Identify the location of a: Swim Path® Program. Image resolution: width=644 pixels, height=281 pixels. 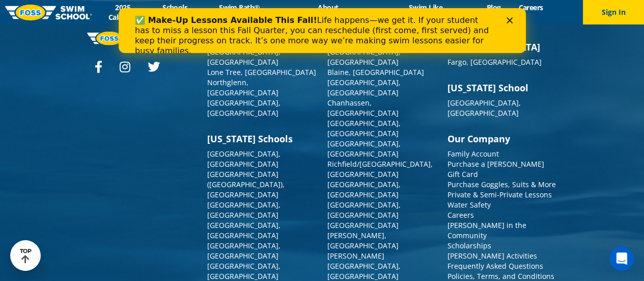
(239, 13).